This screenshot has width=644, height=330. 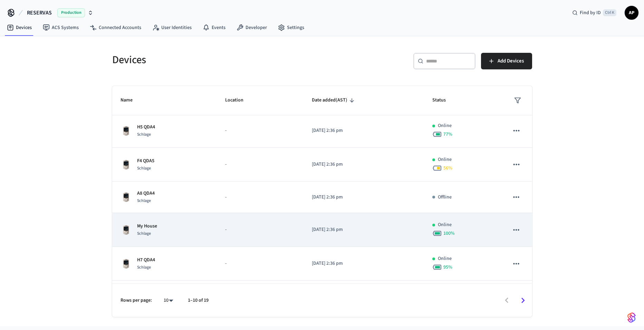 What do you see at coordinates (146, 127) in the screenshot?
I see `p: H5 QDA4` at bounding box center [146, 127].